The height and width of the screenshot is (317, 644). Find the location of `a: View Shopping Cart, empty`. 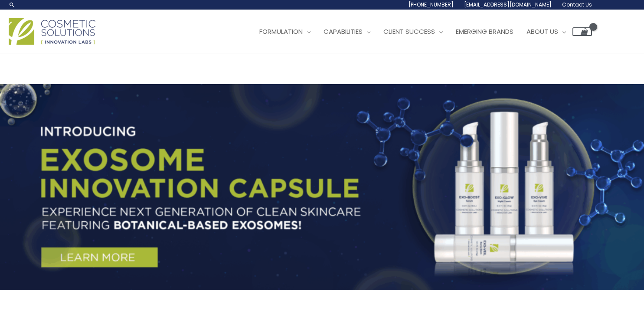

a: View Shopping Cart, empty is located at coordinates (582, 31).